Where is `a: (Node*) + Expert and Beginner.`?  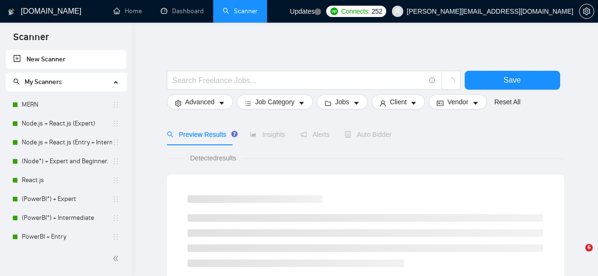
a: (Node*) + Expert and Beginner. is located at coordinates (67, 162).